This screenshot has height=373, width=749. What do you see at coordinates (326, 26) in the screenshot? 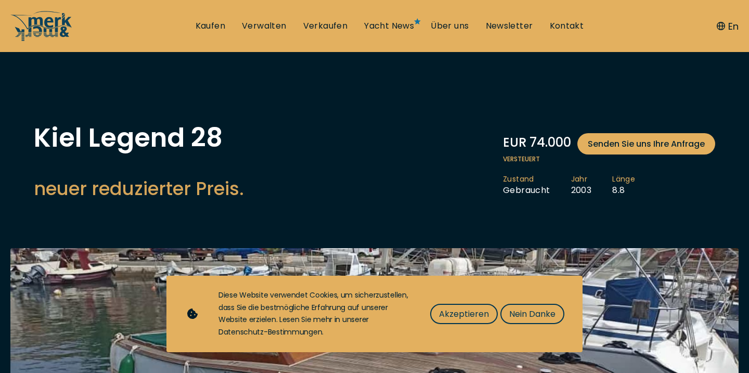
I see `a: Verkaufen` at bounding box center [326, 26].